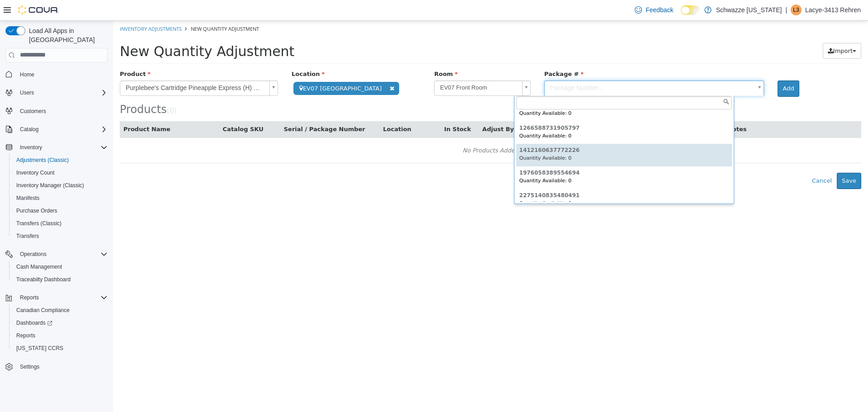 The height and width of the screenshot is (412, 868). What do you see at coordinates (27, 75) in the screenshot?
I see `a: Home` at bounding box center [27, 75].